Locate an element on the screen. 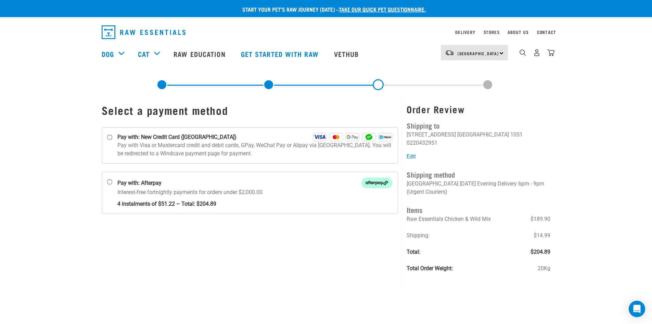 The height and width of the screenshot is (324, 652). strong: Total Order Weight: is located at coordinates (430, 268).